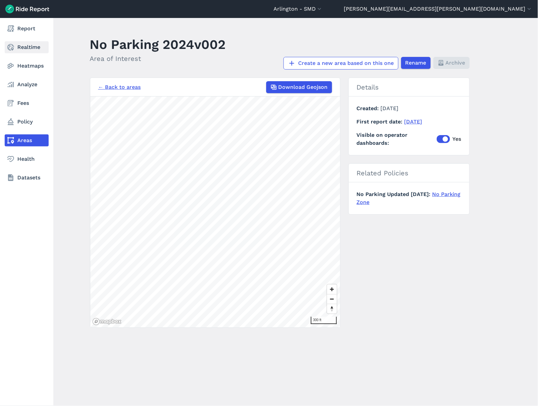  Describe the element at coordinates (449, 139) in the screenshot. I see `label: Yes` at that location.